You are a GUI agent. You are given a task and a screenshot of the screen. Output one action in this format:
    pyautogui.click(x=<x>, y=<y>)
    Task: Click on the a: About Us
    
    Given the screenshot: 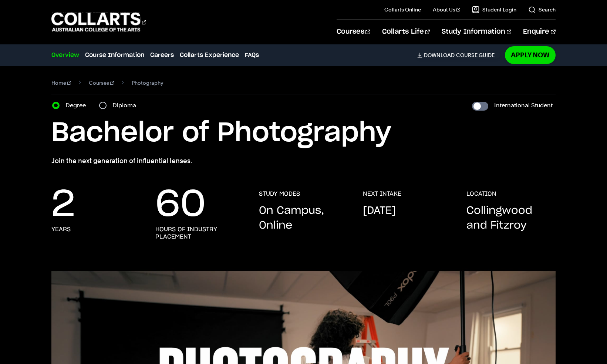 What is the action you would take?
    pyautogui.click(x=447, y=10)
    